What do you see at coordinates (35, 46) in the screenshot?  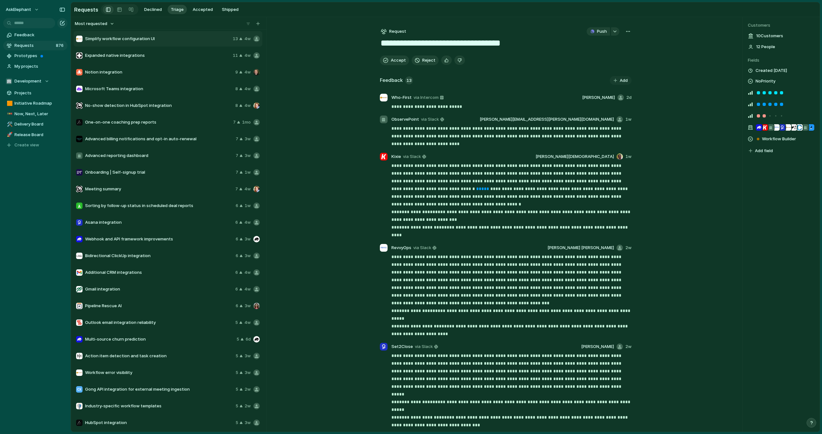 I see `a: Requests876` at bounding box center [35, 46].